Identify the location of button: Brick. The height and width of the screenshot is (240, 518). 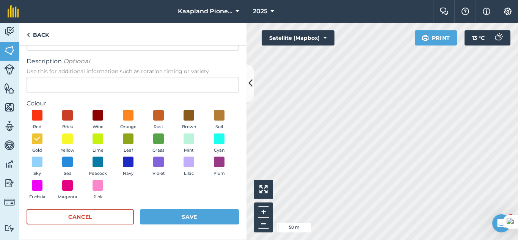
(68, 120).